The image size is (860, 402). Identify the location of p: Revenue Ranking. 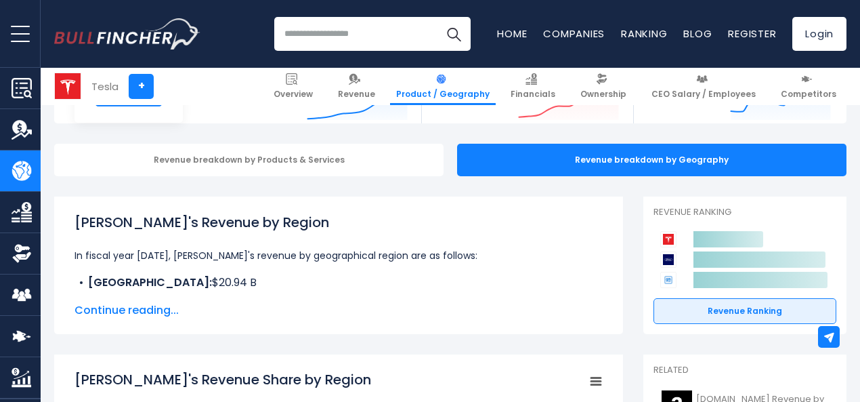
(745, 212).